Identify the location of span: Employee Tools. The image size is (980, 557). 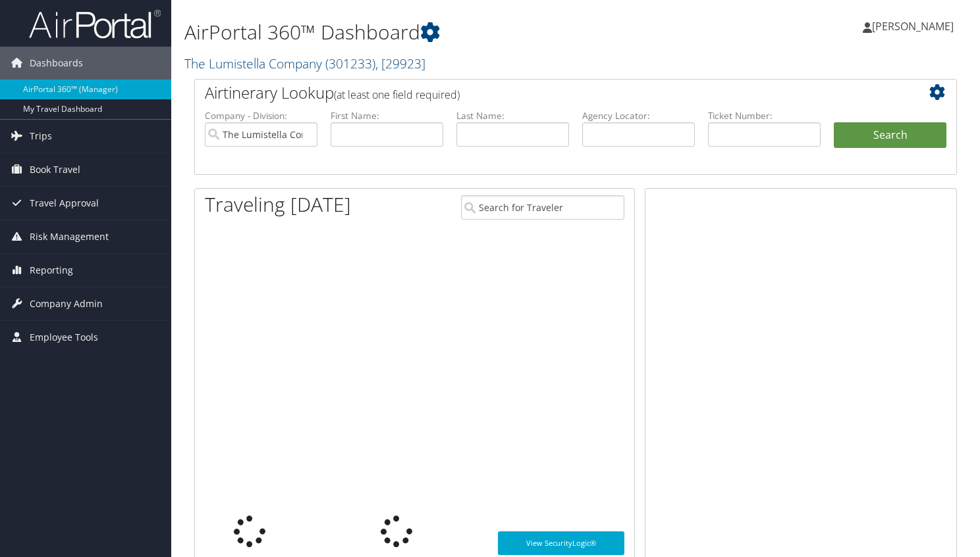
(63, 338).